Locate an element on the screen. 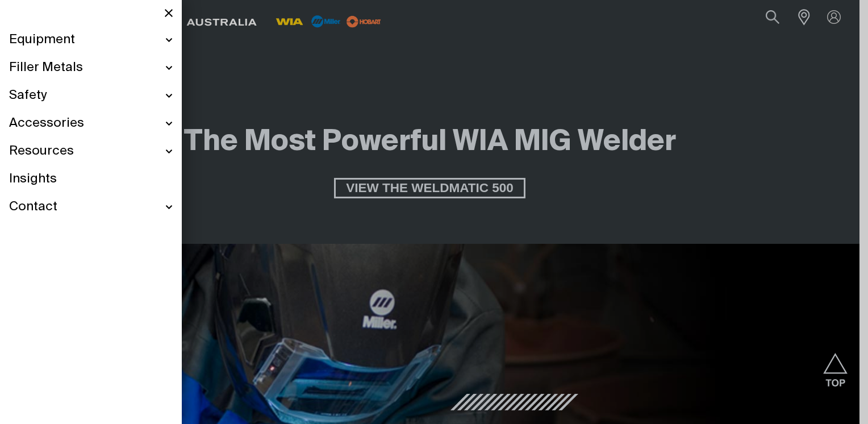  a: Accessories is located at coordinates (91, 123).